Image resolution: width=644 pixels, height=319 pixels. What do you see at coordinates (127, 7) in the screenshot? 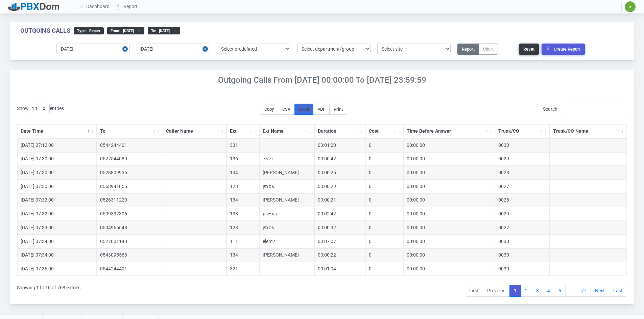
I see `a: Report` at bounding box center [127, 7].